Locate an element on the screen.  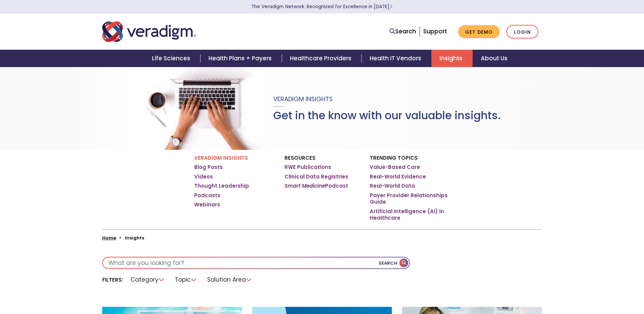
li: Filters: is located at coordinates (113, 280).